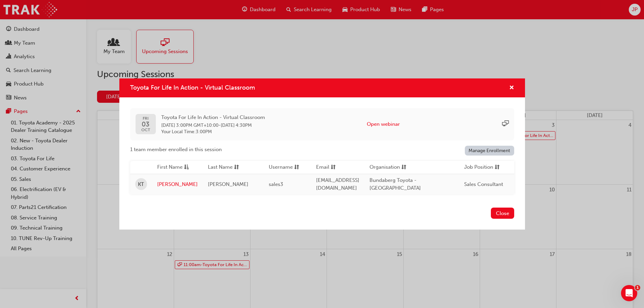 This screenshot has width=644, height=308. I want to click on div: Toyota For Life In Action - Virtual Classroom, so click(322, 154).